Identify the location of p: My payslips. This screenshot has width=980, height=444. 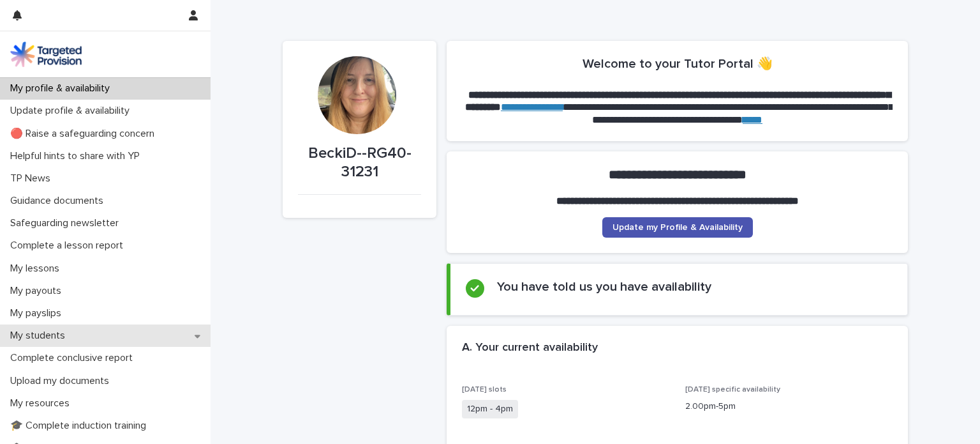
(38, 313).